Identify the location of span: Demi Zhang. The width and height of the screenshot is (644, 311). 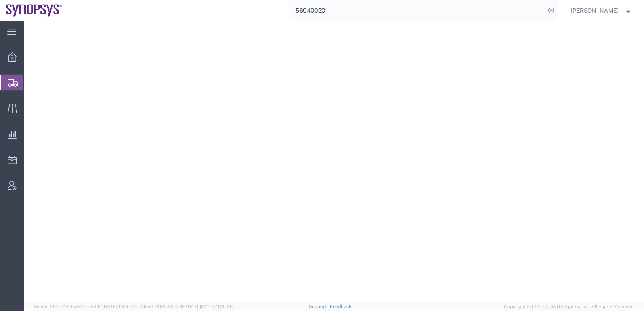
(594, 11).